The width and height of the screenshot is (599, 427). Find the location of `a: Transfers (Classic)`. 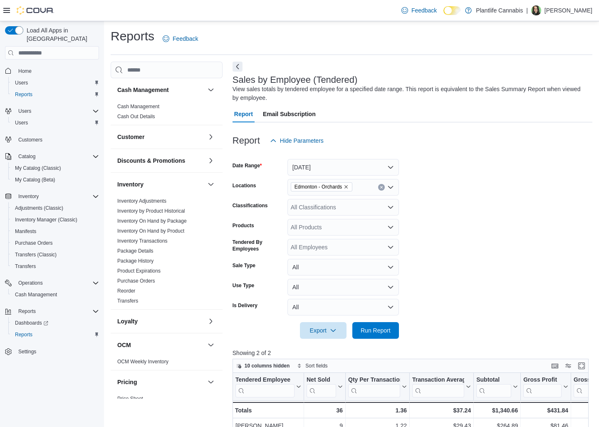

a: Transfers (Classic) is located at coordinates (36, 255).